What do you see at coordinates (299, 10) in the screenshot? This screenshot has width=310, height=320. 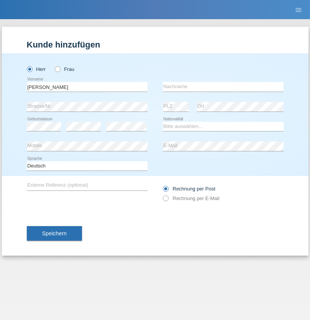 I see `i: menu` at bounding box center [299, 10].